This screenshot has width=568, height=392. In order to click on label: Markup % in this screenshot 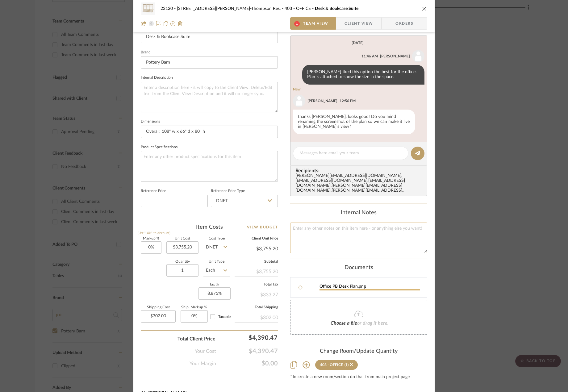, I will do `click(151, 238)`.